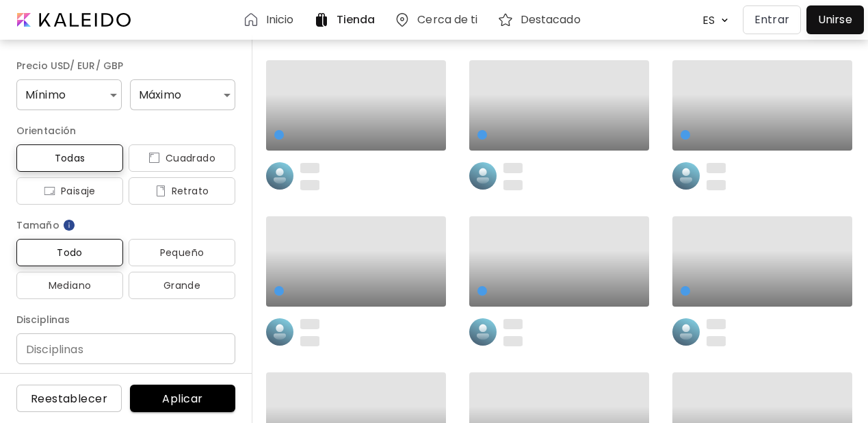 Image resolution: width=868 pixels, height=423 pixels. What do you see at coordinates (69, 94) in the screenshot?
I see `div: Mínimo` at bounding box center [69, 94].